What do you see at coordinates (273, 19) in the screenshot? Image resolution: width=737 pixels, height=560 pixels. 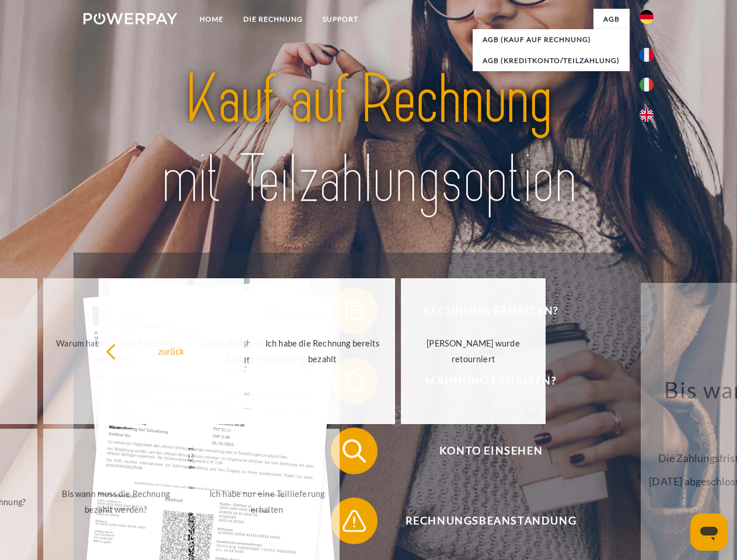 I see `a: DIE RECHNUNG` at bounding box center [273, 19].